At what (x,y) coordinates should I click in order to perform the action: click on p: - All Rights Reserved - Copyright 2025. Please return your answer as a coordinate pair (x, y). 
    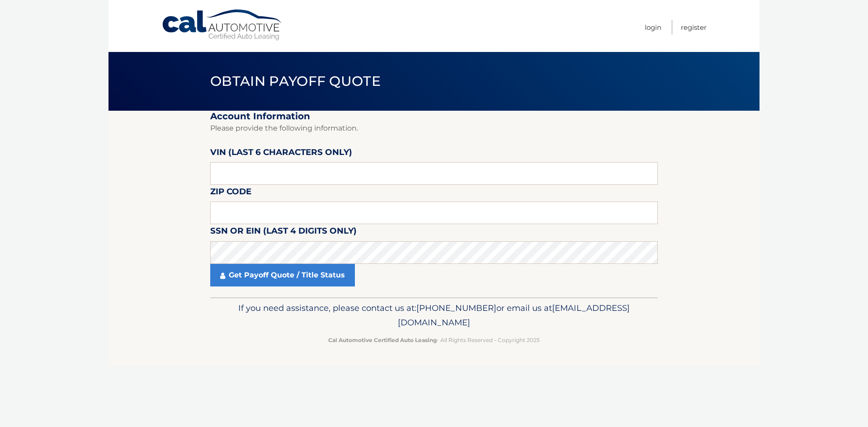
    Looking at the image, I should click on (434, 340).